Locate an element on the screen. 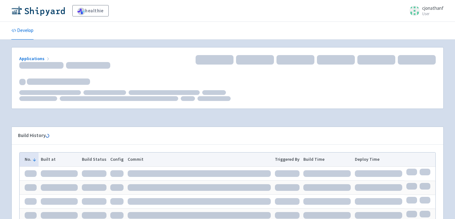 The width and height of the screenshot is (455, 219). th: Triggered By is located at coordinates (287, 159).